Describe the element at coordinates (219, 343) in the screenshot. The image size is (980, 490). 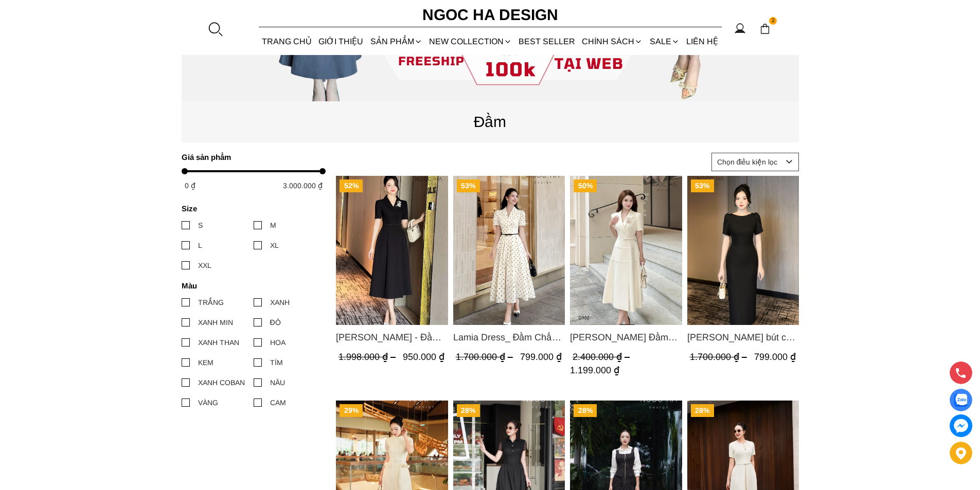
I see `div: XANH THAN` at that location.